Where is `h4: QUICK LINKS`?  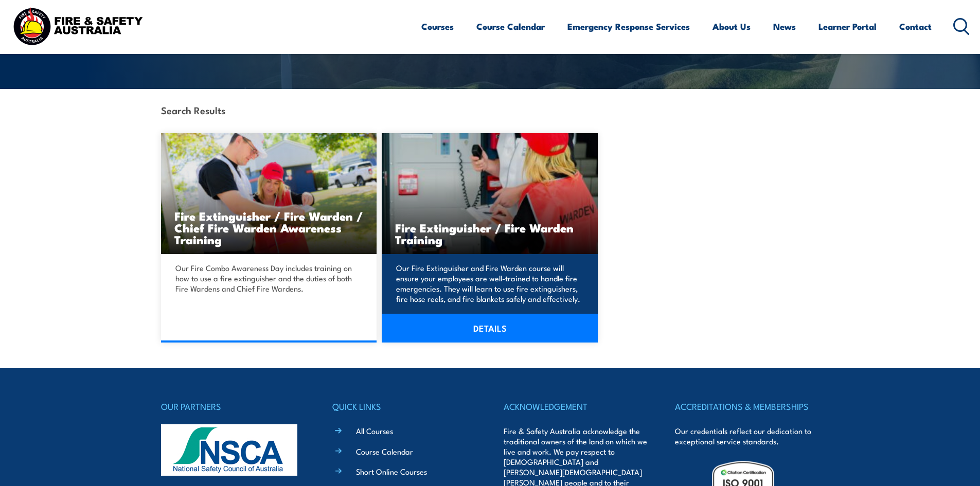 h4: QUICK LINKS is located at coordinates (404, 406).